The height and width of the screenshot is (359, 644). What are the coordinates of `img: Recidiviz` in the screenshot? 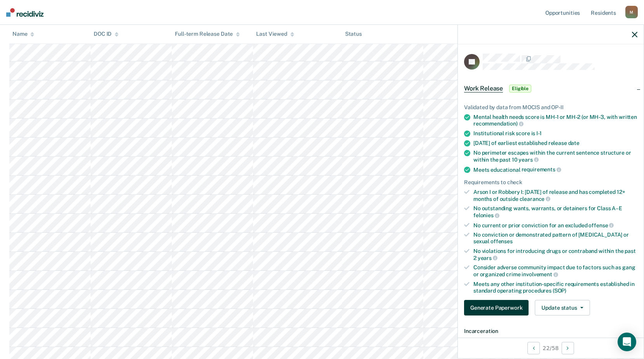 It's located at (25, 13).